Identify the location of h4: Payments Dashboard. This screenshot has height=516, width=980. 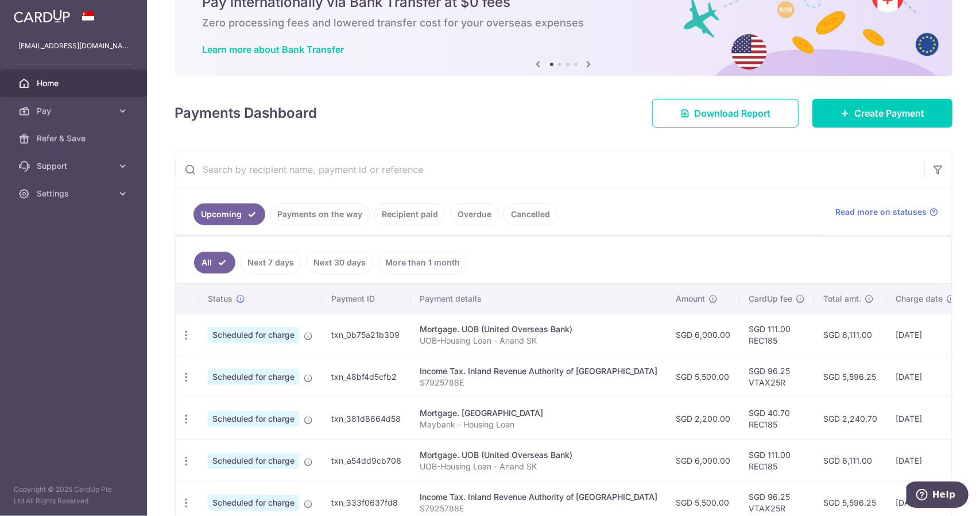
(246, 113).